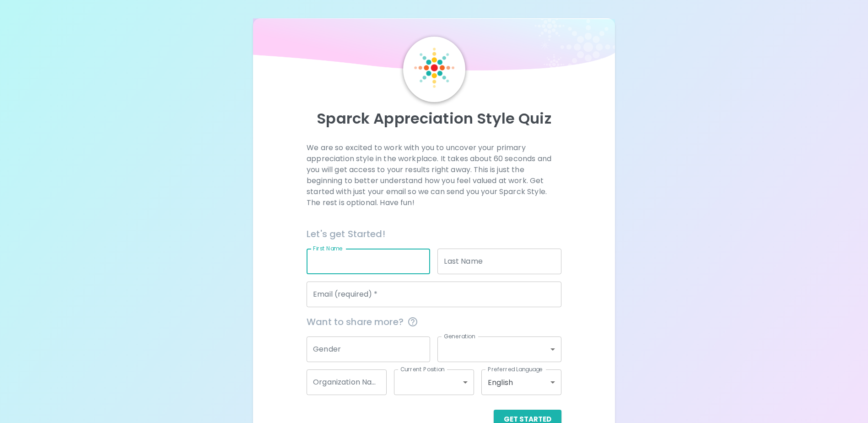  Describe the element at coordinates (413, 322) in the screenshot. I see `svg: This information is completely confidential and only used for aggregated appreciation studies at ...` at that location.